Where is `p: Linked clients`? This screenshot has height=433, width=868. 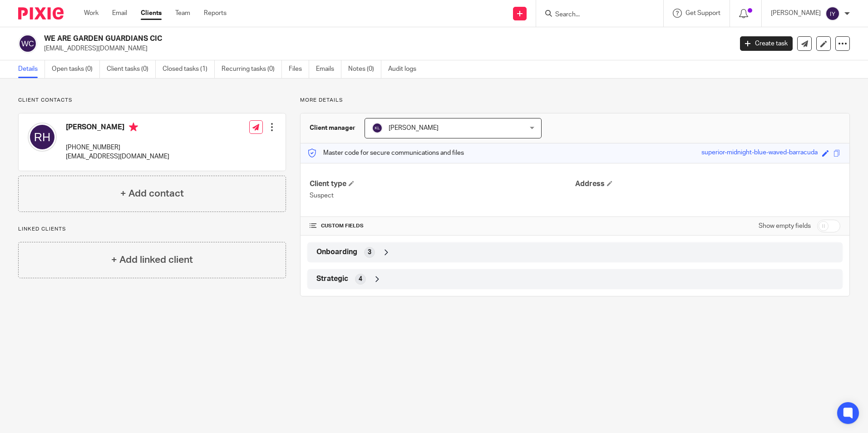 p: Linked clients is located at coordinates (152, 229).